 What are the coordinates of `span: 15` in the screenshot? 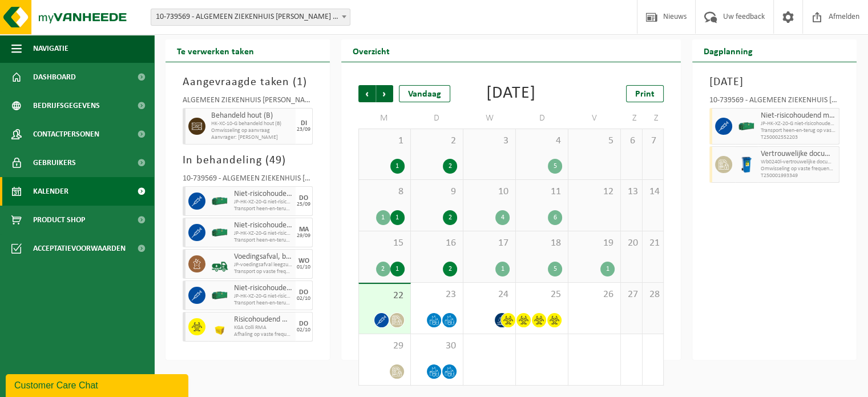 It's located at (385, 243).